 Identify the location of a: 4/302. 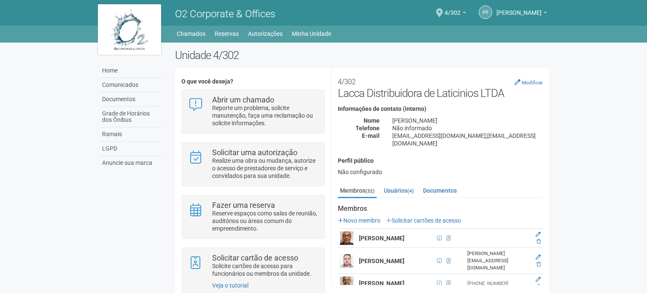
(455, 14).